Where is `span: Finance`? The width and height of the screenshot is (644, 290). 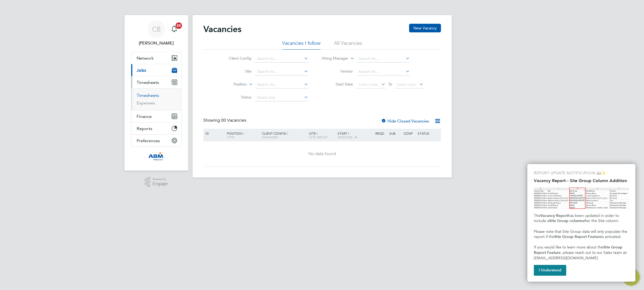
span: Finance is located at coordinates (144, 117).